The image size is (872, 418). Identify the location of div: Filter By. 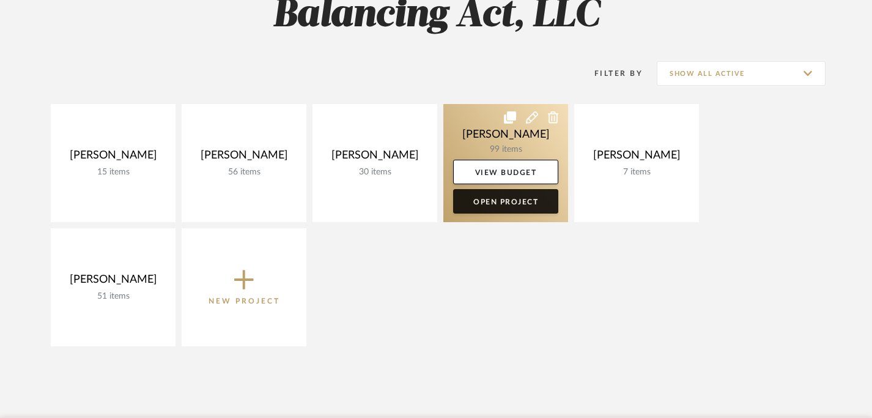
(611, 73).